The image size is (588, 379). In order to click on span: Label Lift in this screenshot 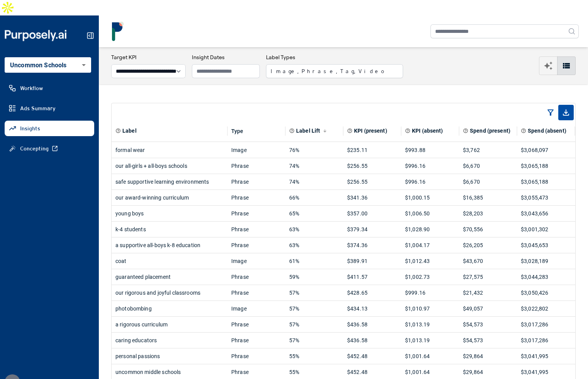, I will do `click(308, 131)`.